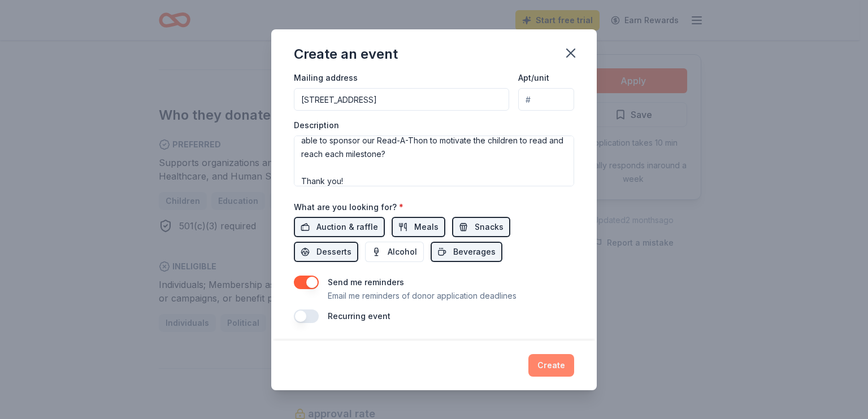 The width and height of the screenshot is (868, 419). I want to click on p: Email me reminders of donor application deadlines, so click(422, 296).